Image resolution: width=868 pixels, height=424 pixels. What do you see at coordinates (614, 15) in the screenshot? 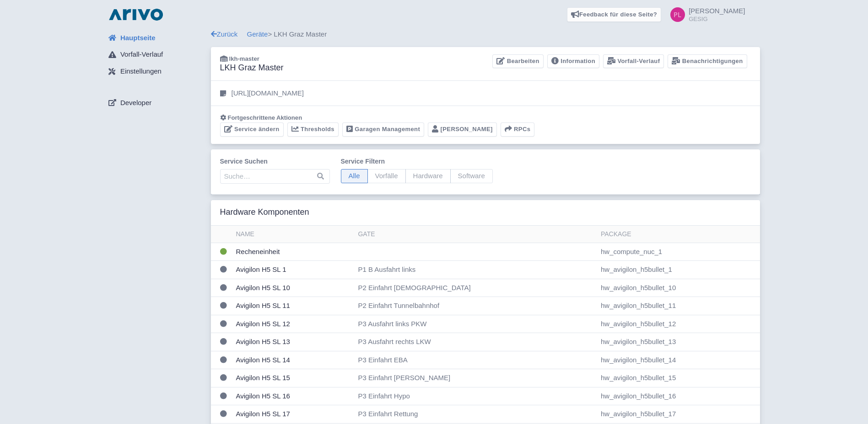
I see `a: Feedback für diese Seite?` at bounding box center [614, 15].